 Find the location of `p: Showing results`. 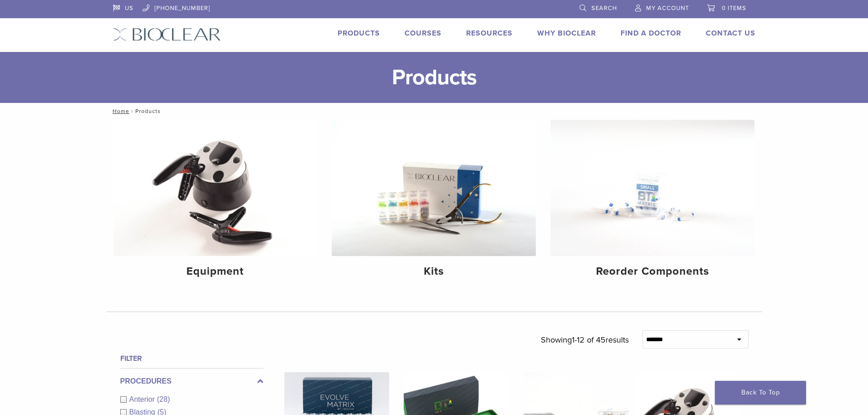

p: Showing results is located at coordinates (585, 340).